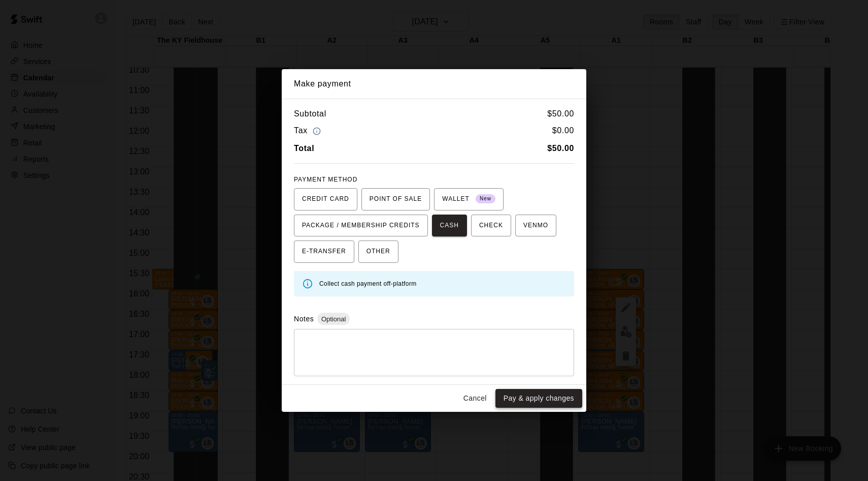  Describe the element at coordinates (468, 199) in the screenshot. I see `span: WALLET` at that location.